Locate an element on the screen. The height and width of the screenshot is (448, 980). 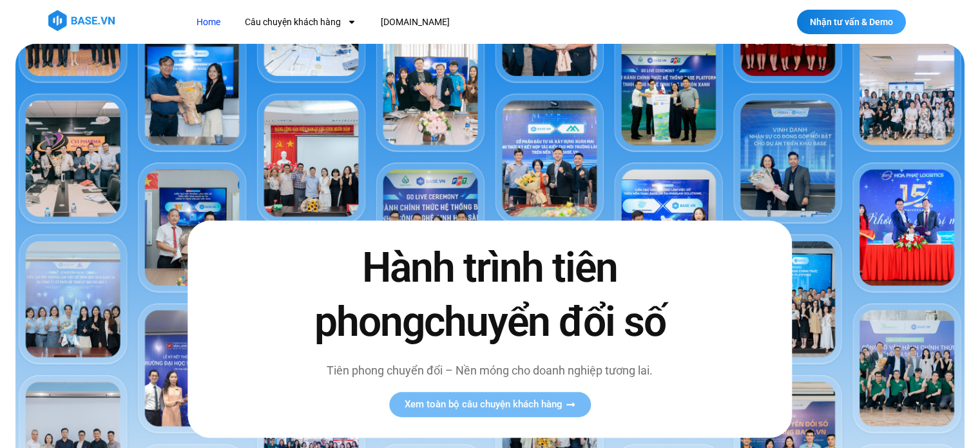
span: Xem toàn bộ câu chuyện khách hàng is located at coordinates (483, 404).